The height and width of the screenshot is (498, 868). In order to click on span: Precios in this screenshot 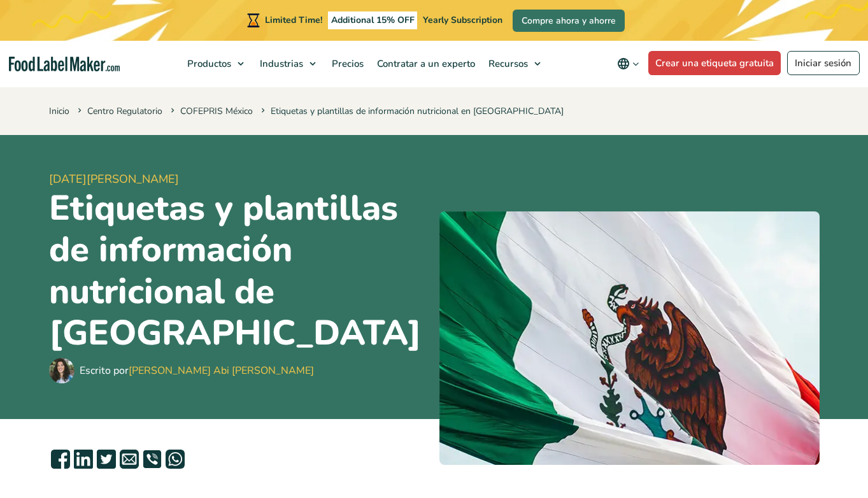, I will do `click(347, 63)`.